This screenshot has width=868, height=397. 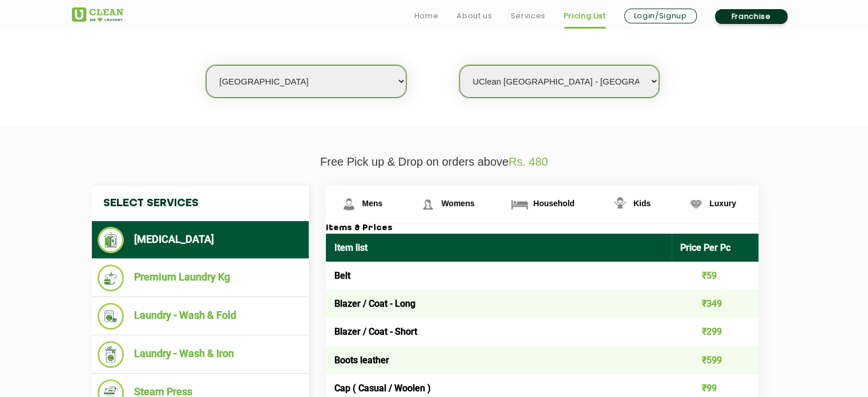 What do you see at coordinates (499, 331) in the screenshot?
I see `td: Blazer / Coat - Short` at bounding box center [499, 331].